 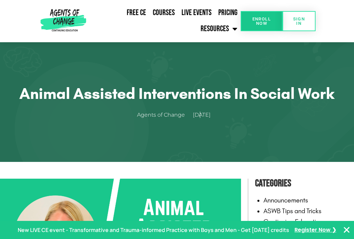 What do you see at coordinates (161, 115) in the screenshot?
I see `span: Agents of Change` at bounding box center [161, 115].